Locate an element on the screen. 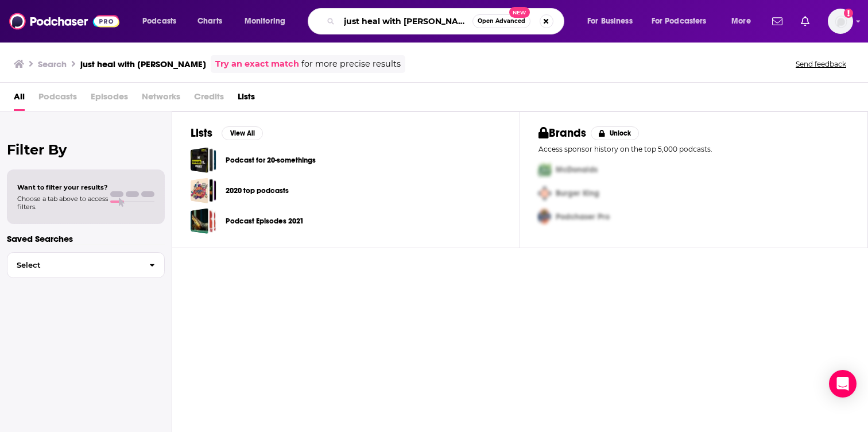 The image size is (868, 432). button: Send feedback is located at coordinates (821, 64).